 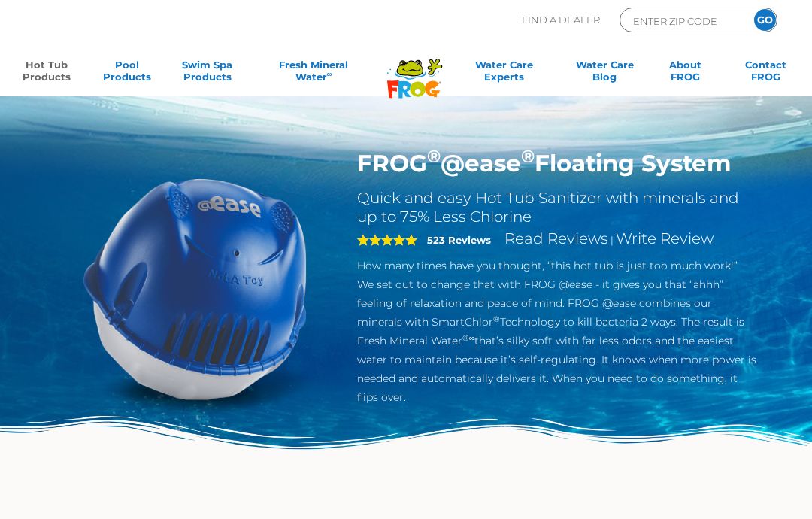 What do you see at coordinates (459, 240) in the screenshot?
I see `strong: 523 Reviews` at bounding box center [459, 240].